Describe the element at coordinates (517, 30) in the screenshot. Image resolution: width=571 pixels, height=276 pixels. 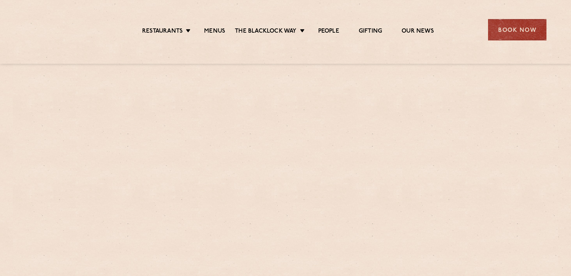
I see `div: Book Now` at that location.